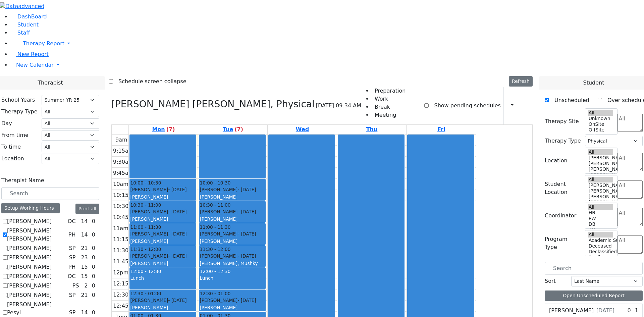 The image size is (644, 317). I want to click on div: 21, so click(84, 295).